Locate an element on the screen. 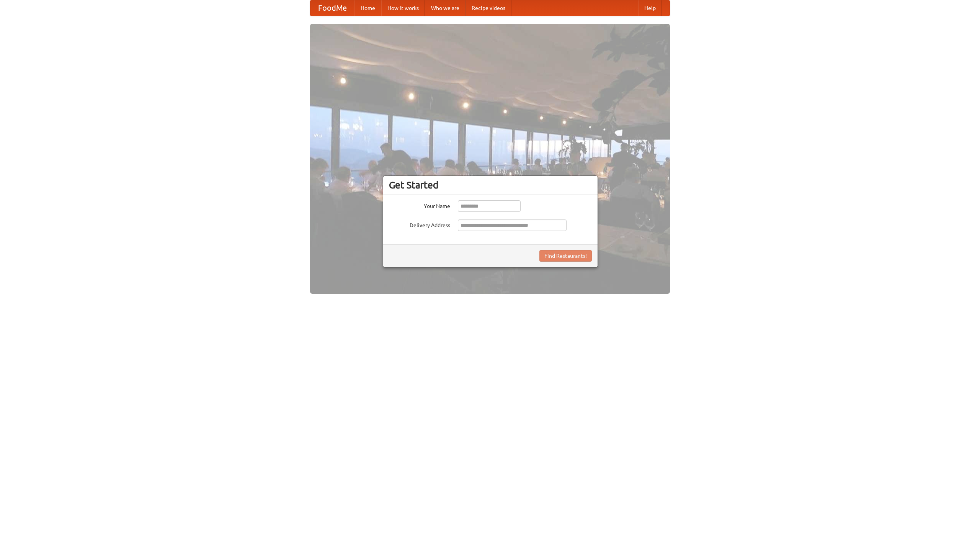 The height and width of the screenshot is (542, 980). a: Home is located at coordinates (368, 8).